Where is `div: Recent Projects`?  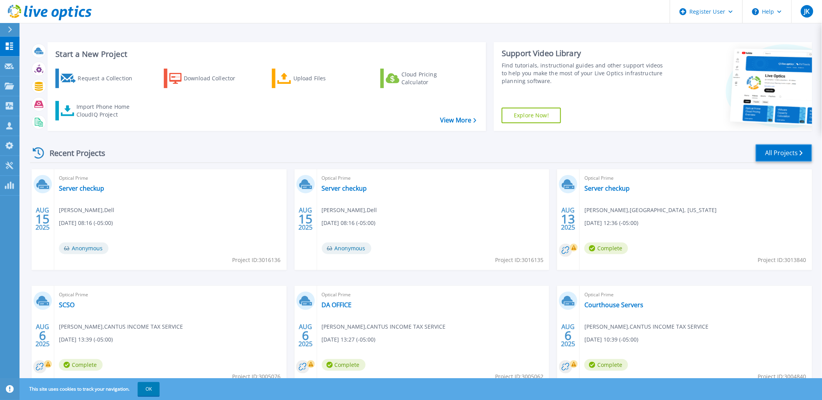 div: Recent Projects is located at coordinates (73, 153).